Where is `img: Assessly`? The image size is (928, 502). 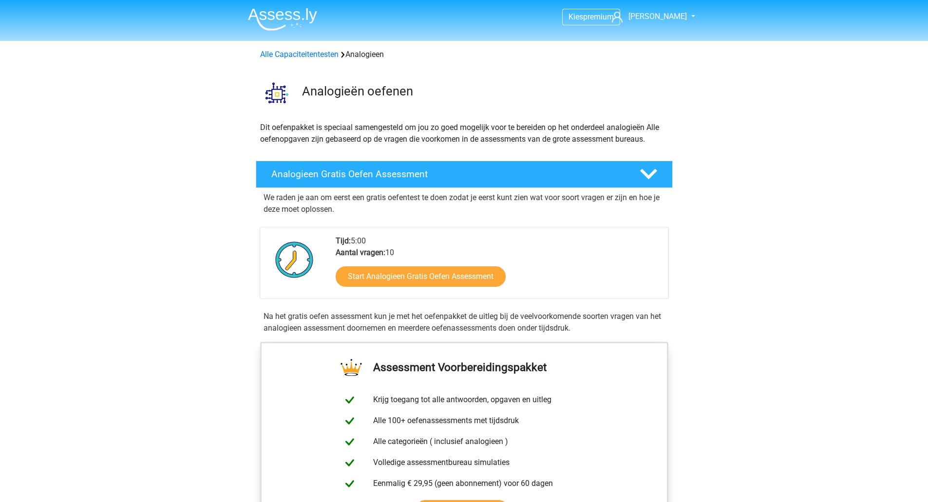 img: Assessly is located at coordinates (282, 19).